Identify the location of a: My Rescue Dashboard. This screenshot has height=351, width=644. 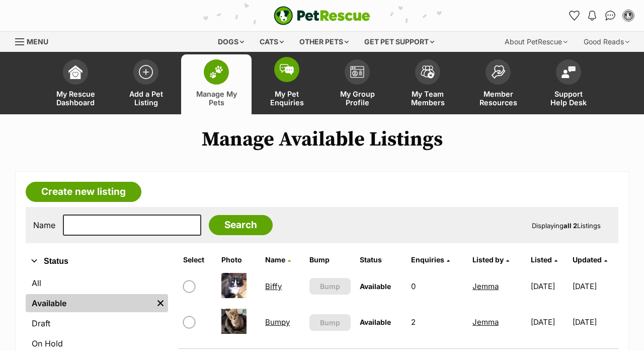
(75, 84).